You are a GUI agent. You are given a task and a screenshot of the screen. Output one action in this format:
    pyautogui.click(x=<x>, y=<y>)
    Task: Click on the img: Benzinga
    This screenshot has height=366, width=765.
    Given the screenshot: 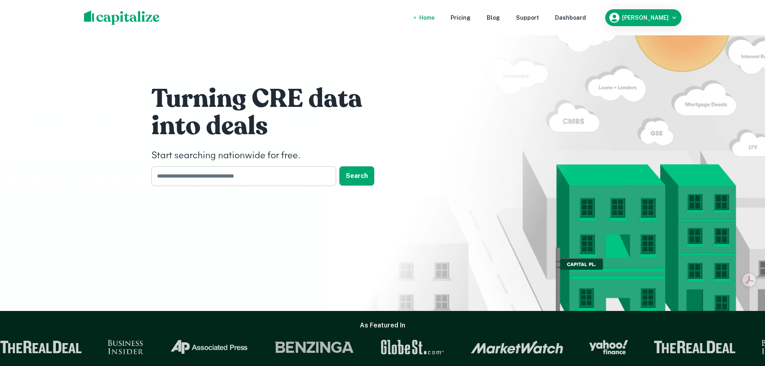 What is the action you would take?
    pyautogui.click(x=314, y=347)
    